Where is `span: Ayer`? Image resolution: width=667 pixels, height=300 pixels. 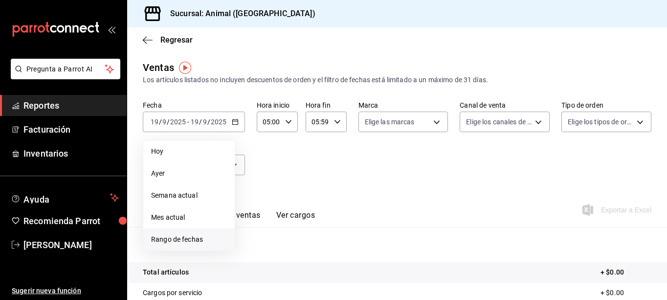
span: Ayer is located at coordinates (189, 173).